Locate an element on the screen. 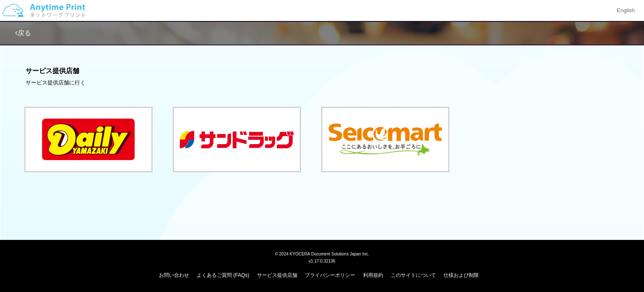  div: サービス提供店舗に行く is located at coordinates (322, 83).